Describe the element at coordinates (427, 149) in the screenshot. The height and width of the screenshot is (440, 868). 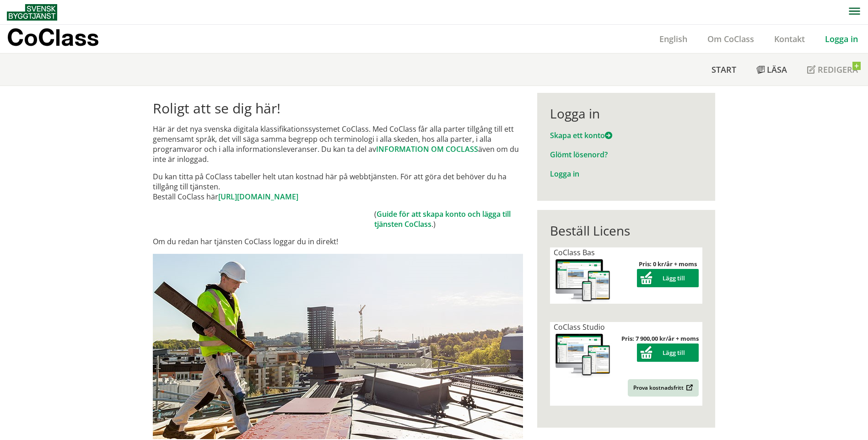
I see `a: INFORMATION OM COCLASS` at that location.